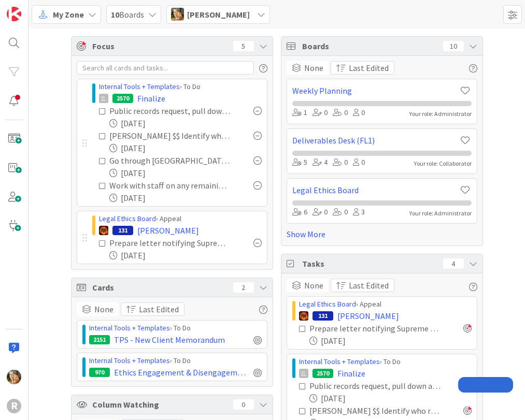 The height and width of the screenshot is (420, 525). Describe the element at coordinates (359, 212) in the screenshot. I see `div: 3` at that location.